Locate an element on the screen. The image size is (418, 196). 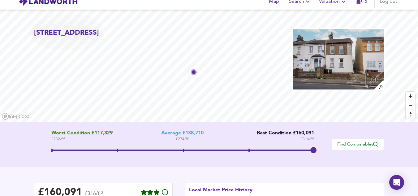
span: Zoom in is located at coordinates (410, 96).